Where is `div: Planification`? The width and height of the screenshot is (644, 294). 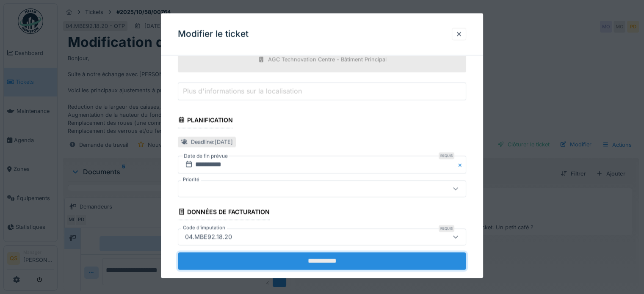
div: Planification is located at coordinates (205, 121).